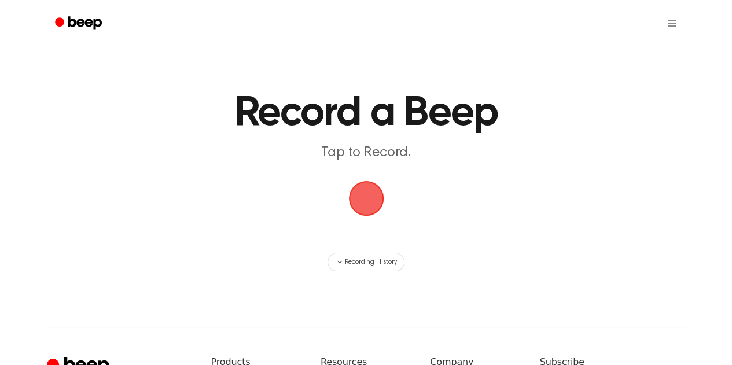  Describe the element at coordinates (366, 199) in the screenshot. I see `button: Beep Logo` at that location.